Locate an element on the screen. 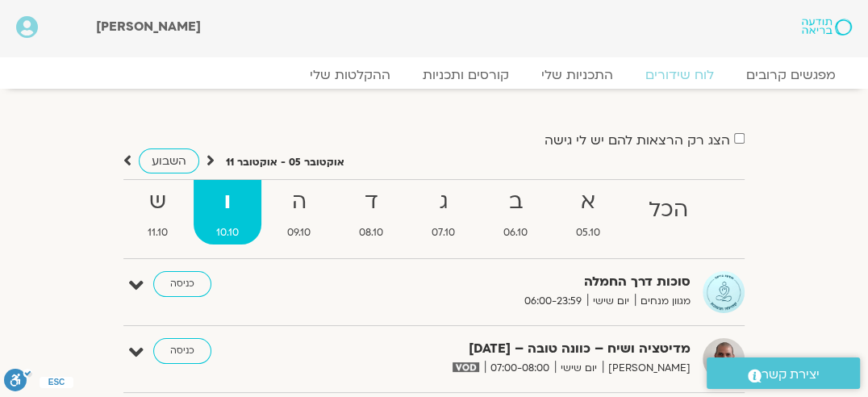  span: מגוון מנחים is located at coordinates (662, 300).